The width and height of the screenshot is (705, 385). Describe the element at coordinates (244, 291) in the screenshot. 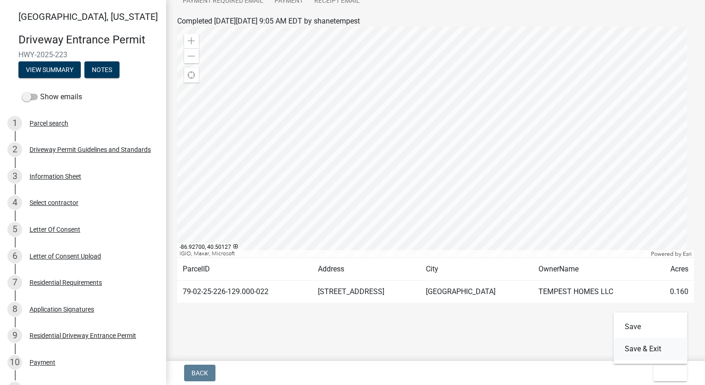

I see `td: 79-02-25-226-129.000-022` at that location.